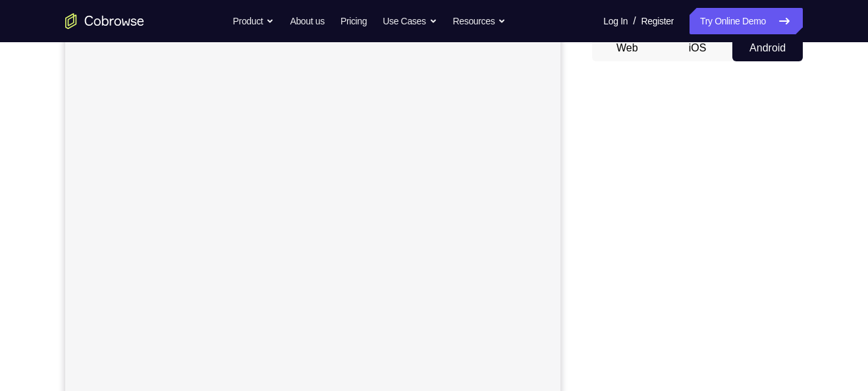 The width and height of the screenshot is (868, 391). Describe the element at coordinates (479, 21) in the screenshot. I see `button: Resources` at that location.